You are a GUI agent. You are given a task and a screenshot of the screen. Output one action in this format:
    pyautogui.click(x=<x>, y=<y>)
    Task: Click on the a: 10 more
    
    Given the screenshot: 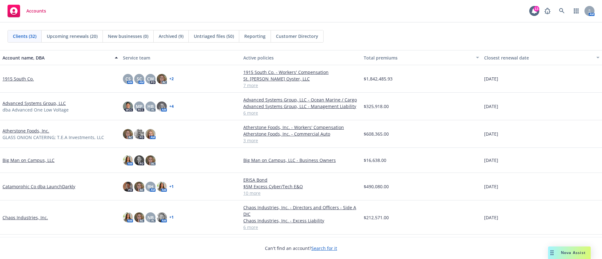 What is the action you would take?
    pyautogui.click(x=301, y=193)
    